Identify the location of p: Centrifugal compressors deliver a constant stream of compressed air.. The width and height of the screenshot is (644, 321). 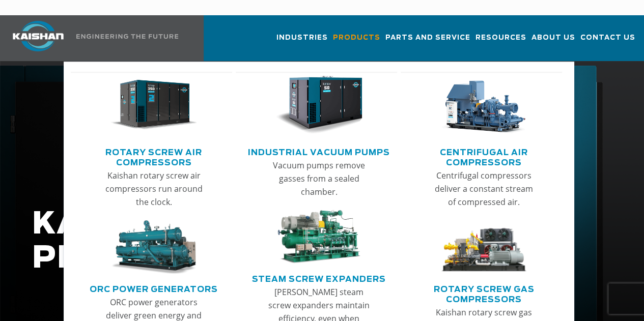
(484, 189).